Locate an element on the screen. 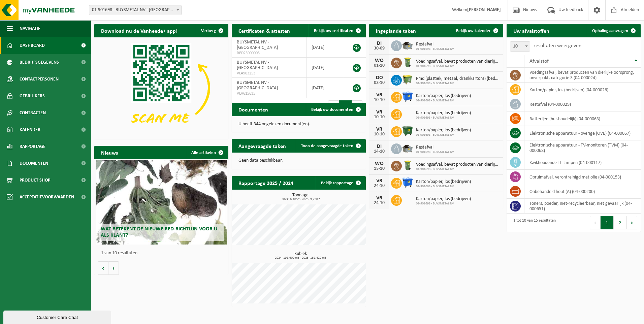 The image size is (644, 324). button: Previous is located at coordinates (595, 223).